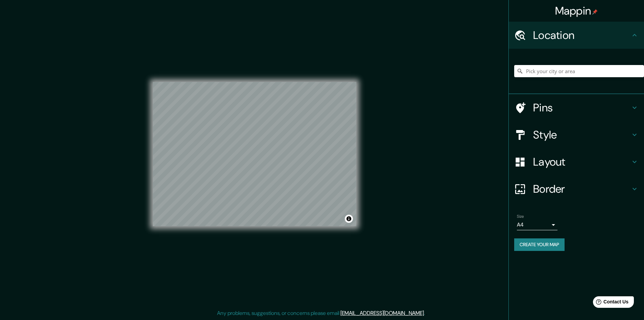 The height and width of the screenshot is (320, 644). Describe the element at coordinates (582, 162) in the screenshot. I see `h4: Layout` at that location.